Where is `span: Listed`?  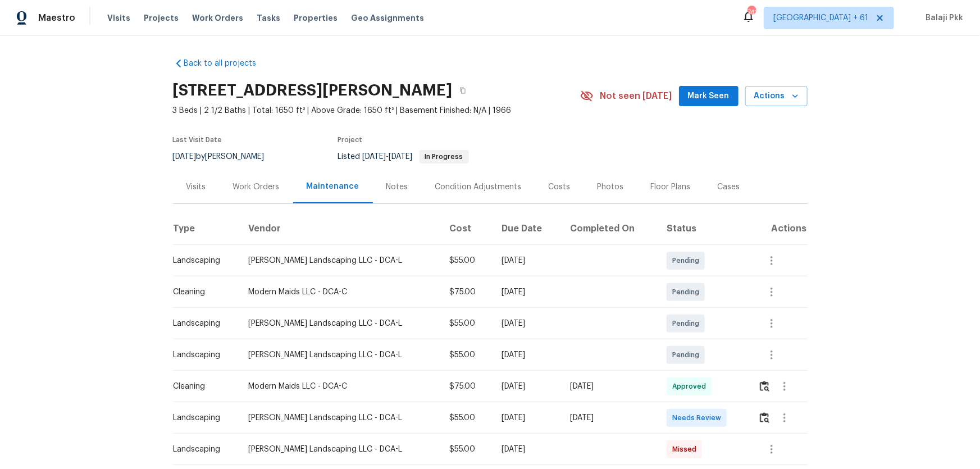
span: Listed is located at coordinates (403, 157).